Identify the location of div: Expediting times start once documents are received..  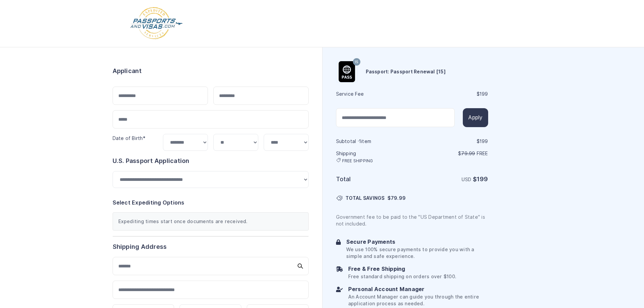
(211, 221).